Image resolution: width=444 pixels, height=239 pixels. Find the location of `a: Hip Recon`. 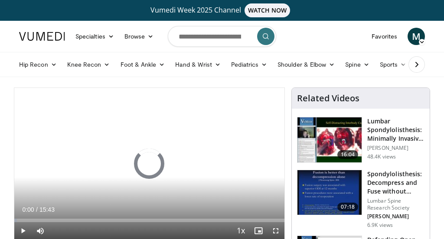

a: Hip Recon is located at coordinates (38, 65).